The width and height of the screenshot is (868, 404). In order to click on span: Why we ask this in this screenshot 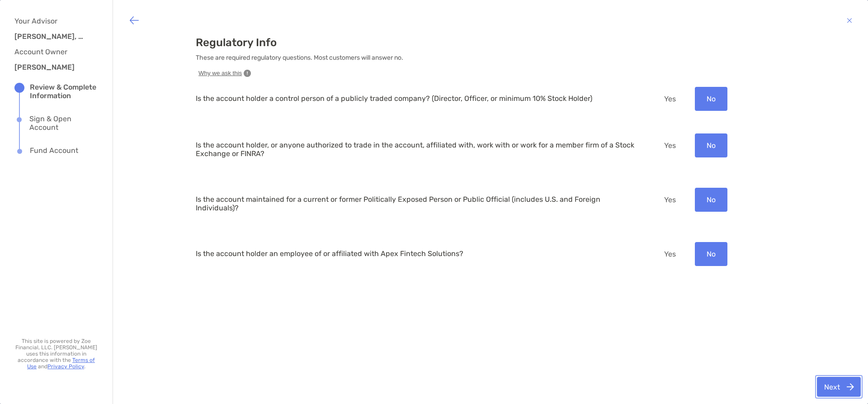, I will do `click(220, 74)`.